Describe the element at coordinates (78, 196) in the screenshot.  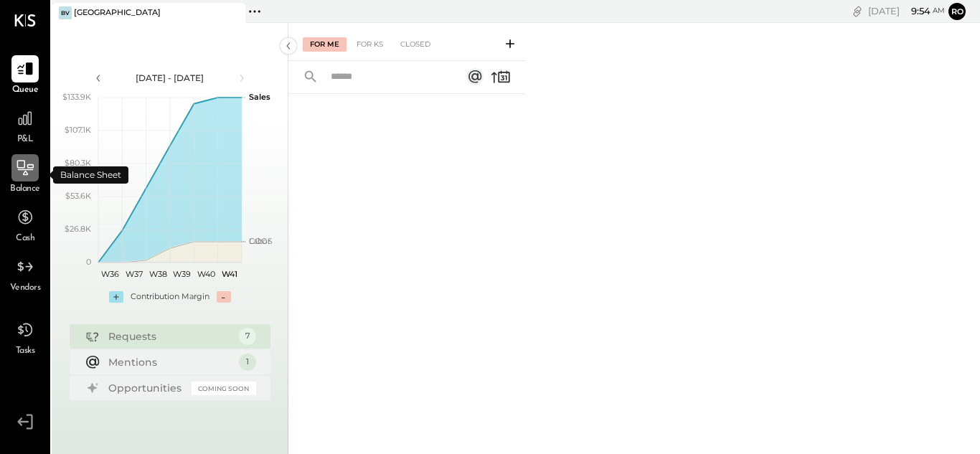
I see `text: $53.6K` at that location.